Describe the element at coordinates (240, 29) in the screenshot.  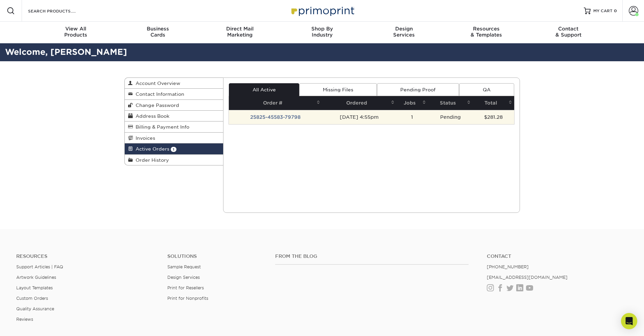
I see `span: Direct Mail` at that location.